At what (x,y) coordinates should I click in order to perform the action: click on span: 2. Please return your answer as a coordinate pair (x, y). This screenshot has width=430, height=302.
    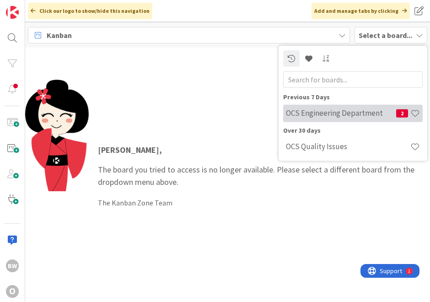
    Looking at the image, I should click on (402, 113).